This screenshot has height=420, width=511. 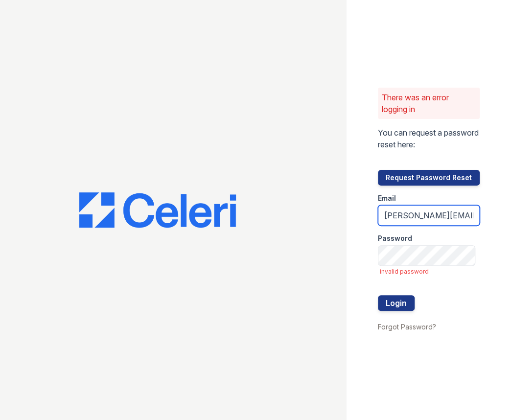 I want to click on a: Forgot Password?, so click(x=406, y=326).